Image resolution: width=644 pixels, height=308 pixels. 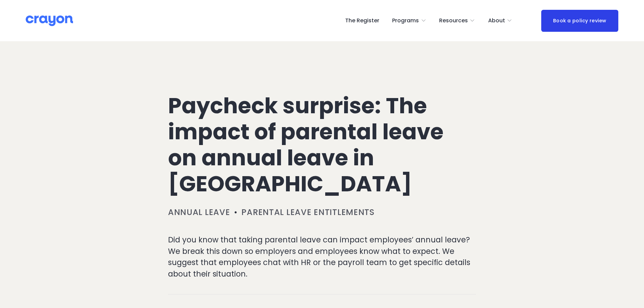 What do you see at coordinates (322, 257) in the screenshot?
I see `p: Did you know that taking parental leave can impact employees’ annual leave? We break this down so...` at bounding box center [322, 257].